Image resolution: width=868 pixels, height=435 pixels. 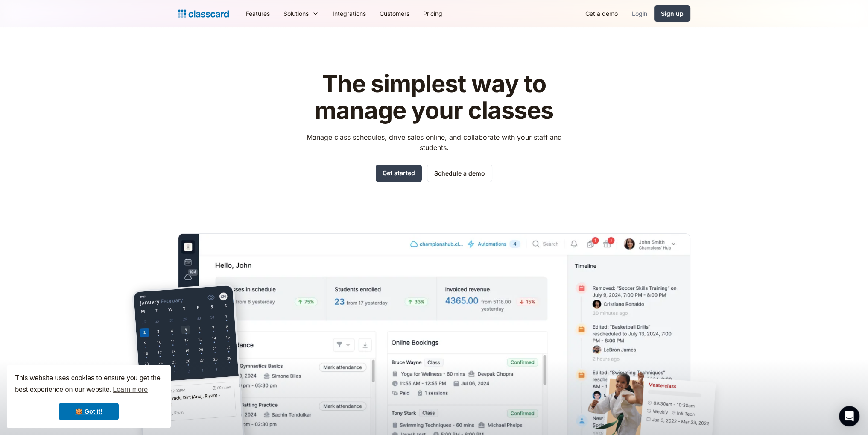 I want to click on a: Integrations, so click(x=349, y=13).